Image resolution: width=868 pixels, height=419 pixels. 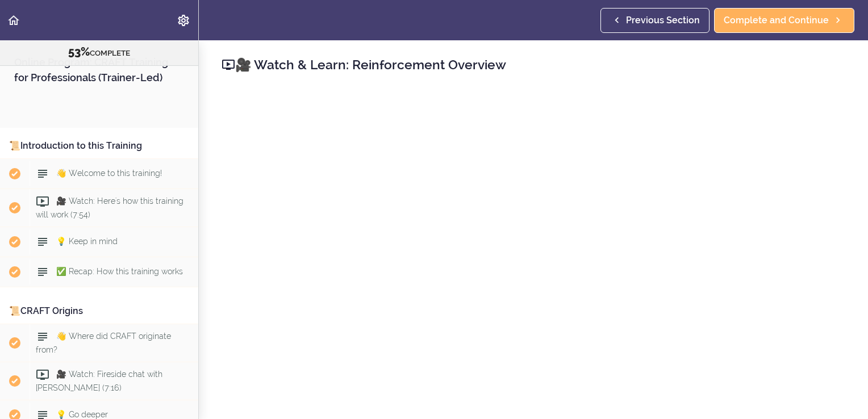 I want to click on span: 👋 Welcome to this training!, so click(x=109, y=173).